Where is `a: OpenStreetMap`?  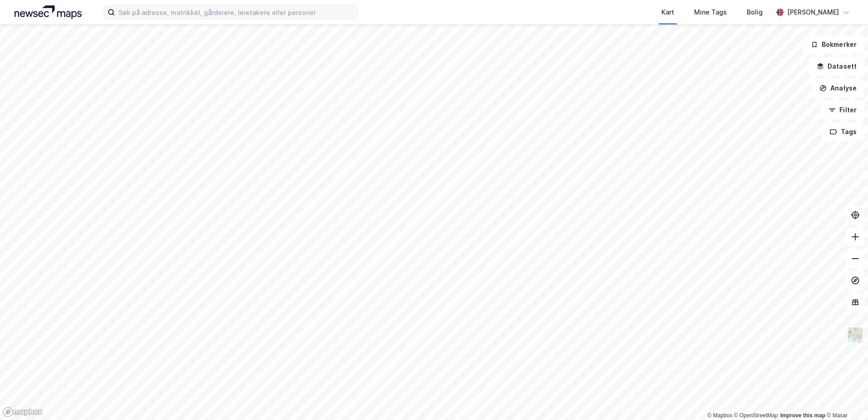
a: OpenStreetMap is located at coordinates (756, 415).